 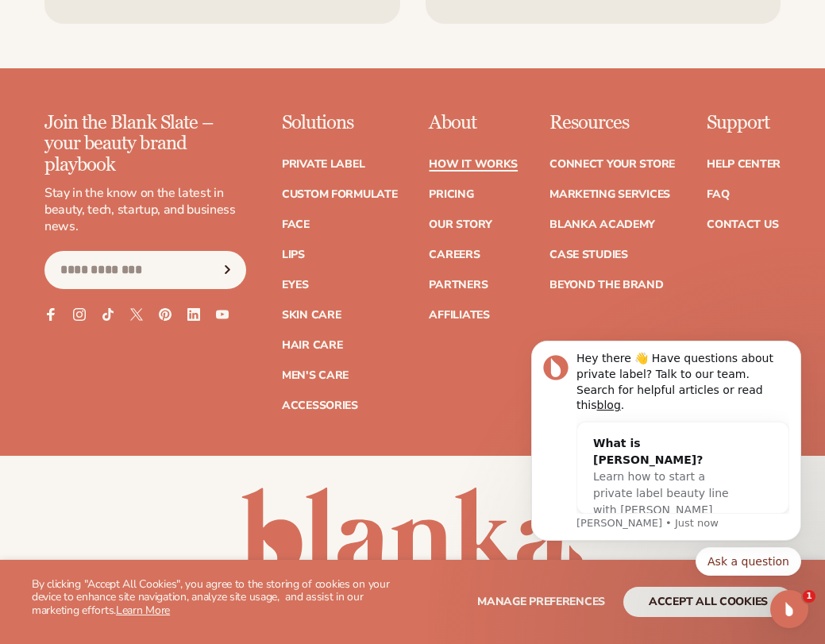 I want to click on a: Skin Care, so click(x=311, y=315).